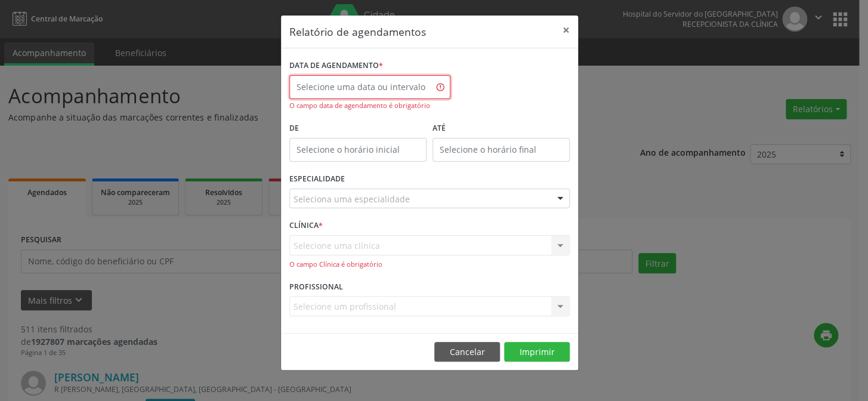 This screenshot has height=401, width=868. I want to click on button: Close, so click(566, 30).